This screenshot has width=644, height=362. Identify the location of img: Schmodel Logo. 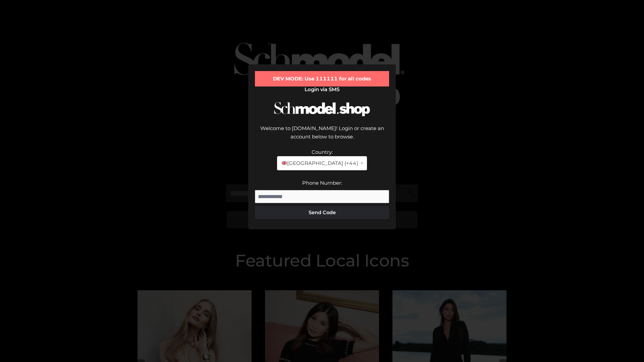
(322, 109).